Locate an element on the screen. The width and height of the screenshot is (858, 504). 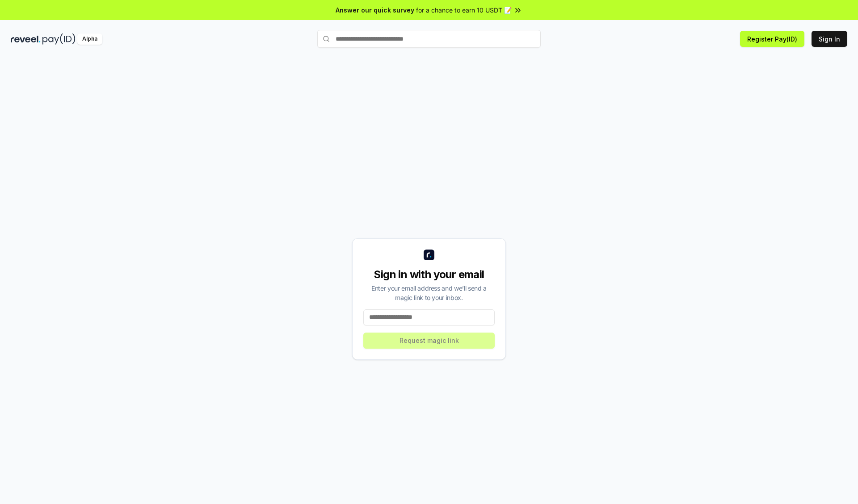
button: Sign In is located at coordinates (829, 39).